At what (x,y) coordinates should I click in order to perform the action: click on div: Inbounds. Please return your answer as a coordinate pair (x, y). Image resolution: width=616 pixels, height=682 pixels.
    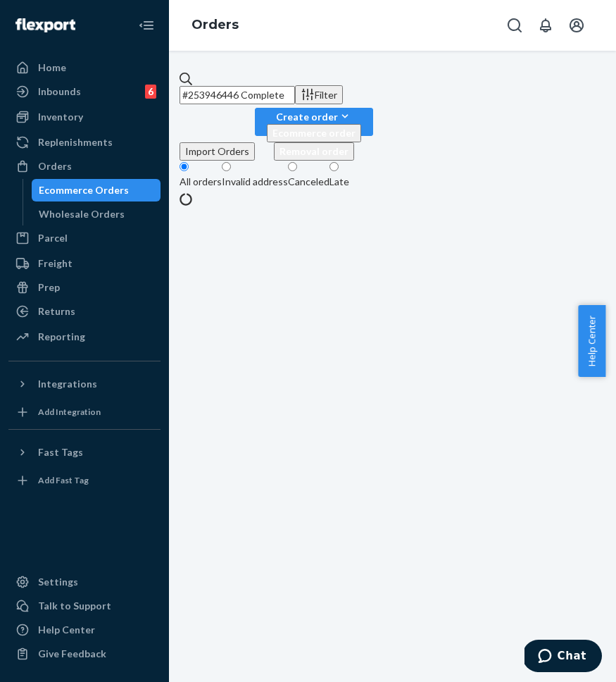
    Looking at the image, I should click on (59, 92).